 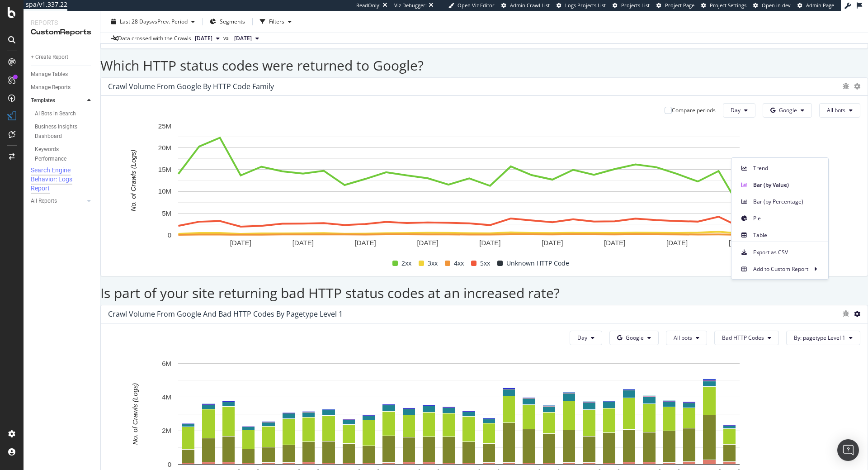 I want to click on span: Add to Custom Report, so click(x=781, y=269).